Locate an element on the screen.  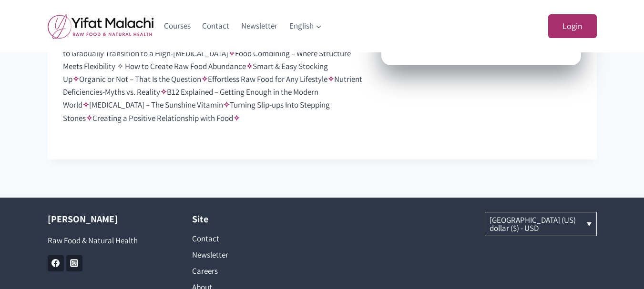
h2: Site is located at coordinates (250, 219).